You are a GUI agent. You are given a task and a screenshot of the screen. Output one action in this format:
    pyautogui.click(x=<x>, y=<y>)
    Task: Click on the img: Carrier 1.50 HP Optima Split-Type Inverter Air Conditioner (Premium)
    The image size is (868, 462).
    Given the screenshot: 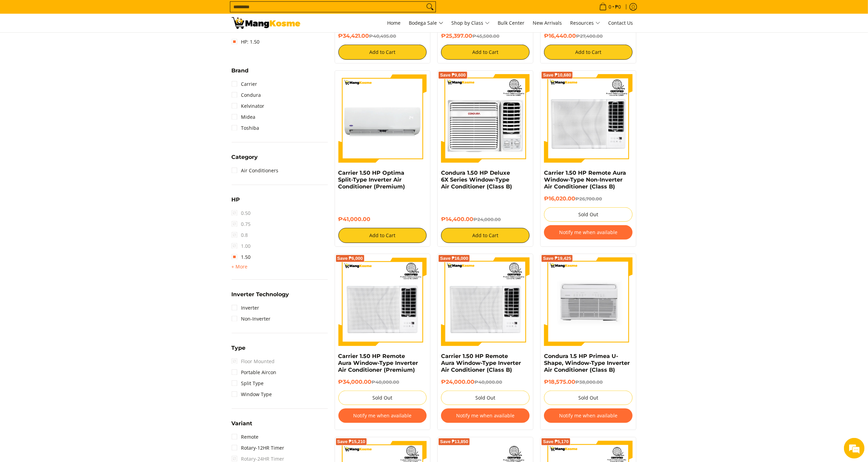 What is the action you would take?
    pyautogui.click(x=383, y=118)
    